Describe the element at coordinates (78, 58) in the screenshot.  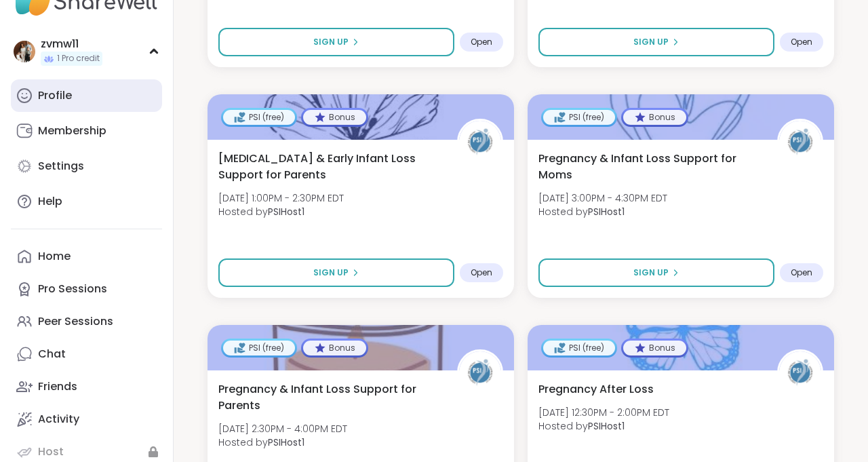
I see `span: 1 Pro credit` at that location.